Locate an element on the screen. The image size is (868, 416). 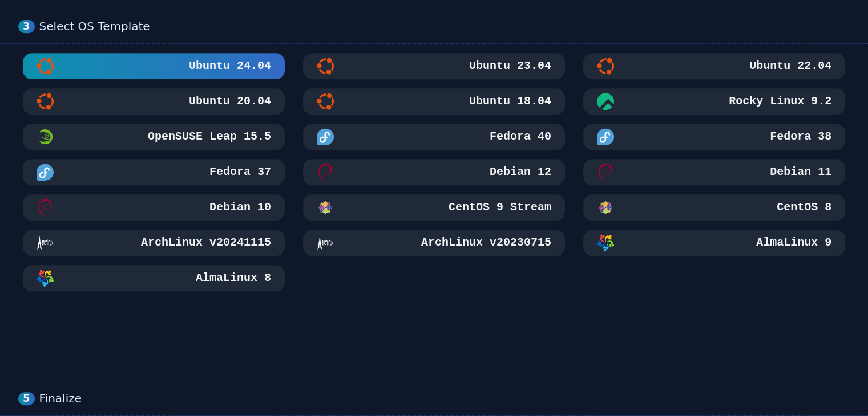
button: Rocky Linux 9.2Rocky Linux 9.2 is located at coordinates (713, 101).